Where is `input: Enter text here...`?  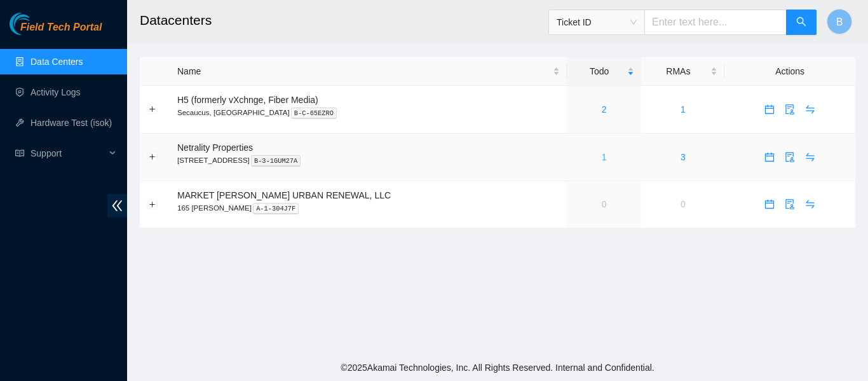 input: Enter text here... is located at coordinates (715, 22).